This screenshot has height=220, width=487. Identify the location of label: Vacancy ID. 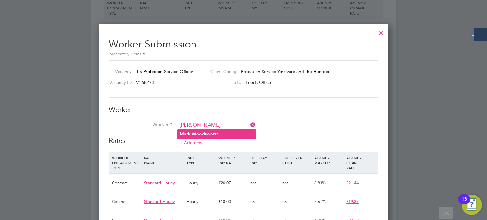
(119, 82).